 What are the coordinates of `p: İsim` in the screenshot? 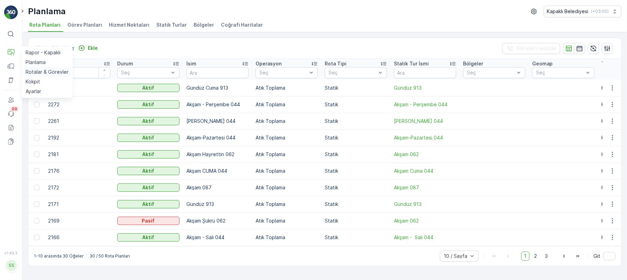 It's located at (191, 64).